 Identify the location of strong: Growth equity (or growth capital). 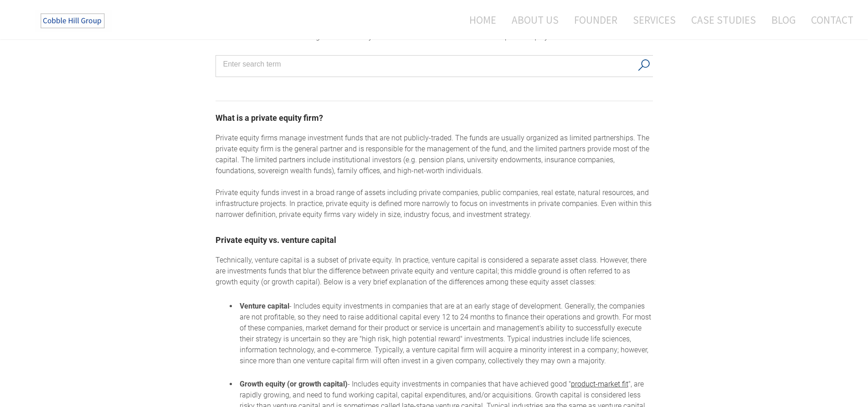
(294, 384).